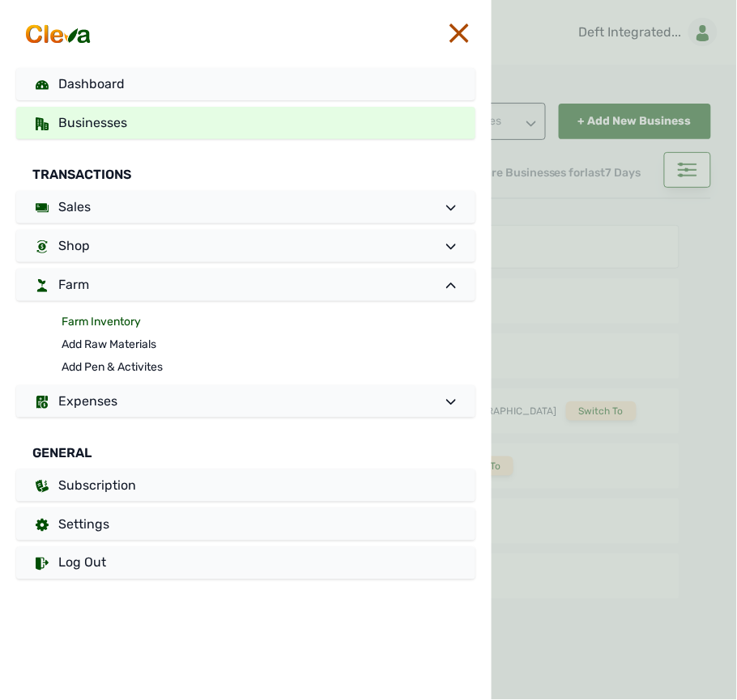 The image size is (737, 700). I want to click on a: Add Pen & Activites, so click(268, 368).